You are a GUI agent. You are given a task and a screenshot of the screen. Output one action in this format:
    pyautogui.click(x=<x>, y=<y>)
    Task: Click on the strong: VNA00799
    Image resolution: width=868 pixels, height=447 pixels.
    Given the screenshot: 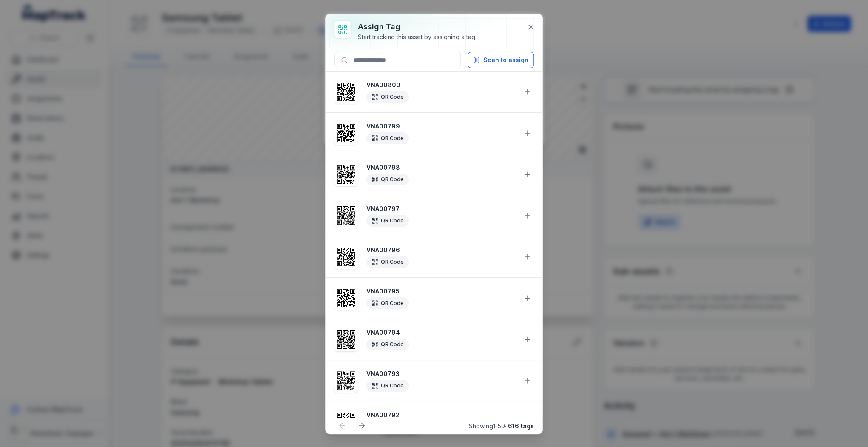 What is the action you would take?
    pyautogui.click(x=441, y=127)
    